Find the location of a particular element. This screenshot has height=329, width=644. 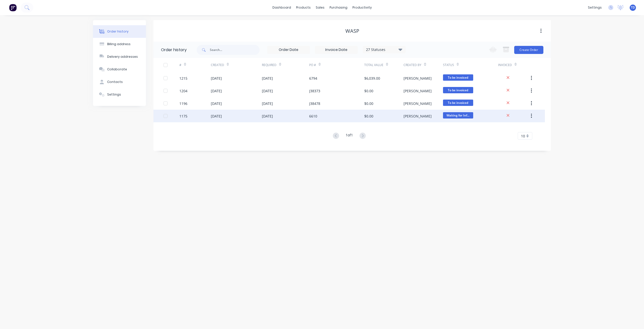

div: 6610 is located at coordinates (313, 116).